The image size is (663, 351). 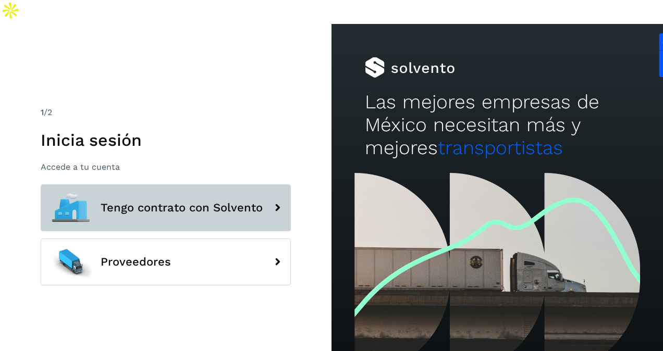 I want to click on span: 1, so click(x=42, y=112).